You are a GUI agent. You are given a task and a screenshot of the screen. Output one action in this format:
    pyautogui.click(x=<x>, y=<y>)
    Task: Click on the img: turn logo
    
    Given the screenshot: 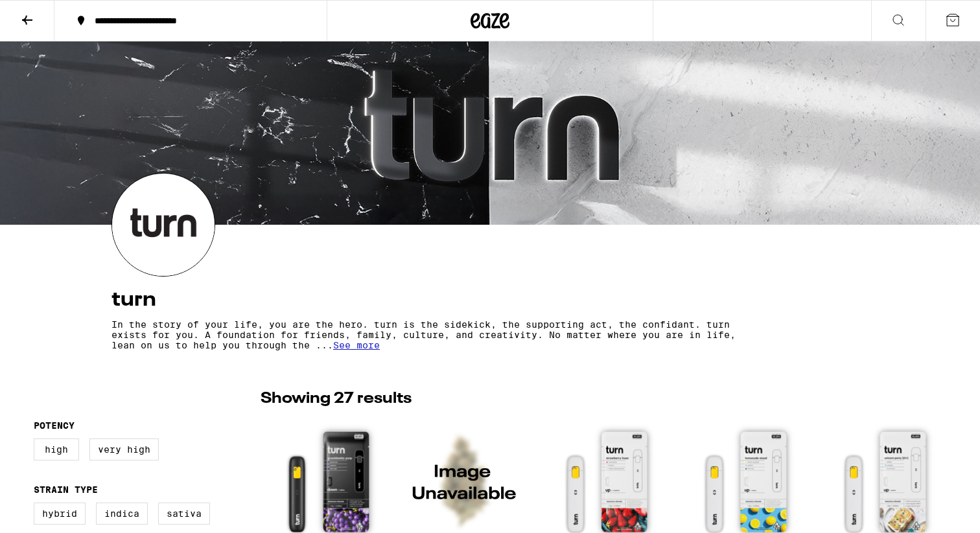 What is the action you would take?
    pyautogui.click(x=163, y=225)
    